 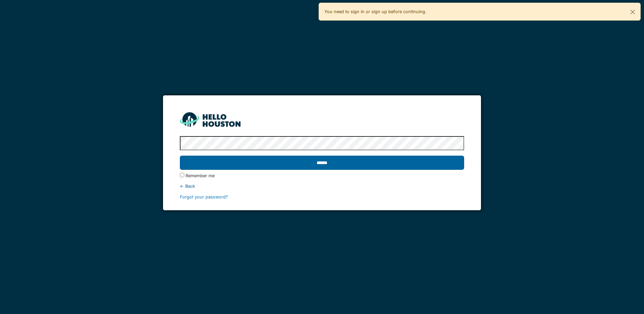 I want to click on div: ← Back, so click(x=321, y=186).